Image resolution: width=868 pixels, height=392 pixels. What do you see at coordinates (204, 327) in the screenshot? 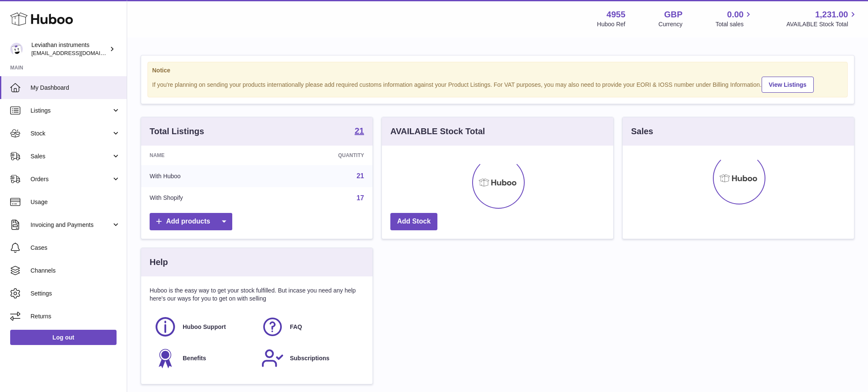
I see `span: Huboo Support` at bounding box center [204, 327].